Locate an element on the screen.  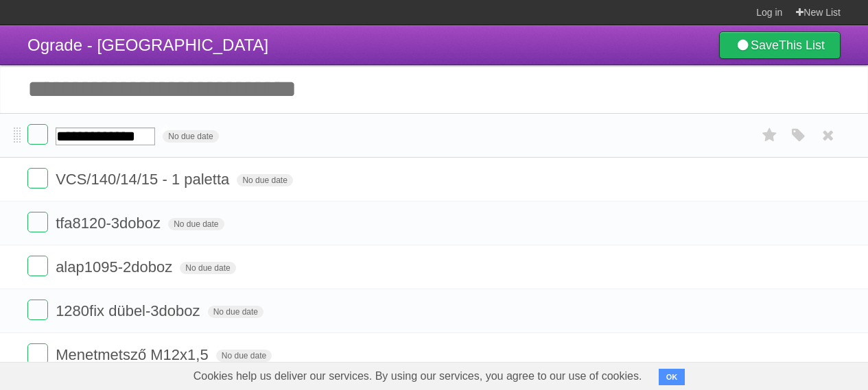
label: Star task is located at coordinates (770, 135).